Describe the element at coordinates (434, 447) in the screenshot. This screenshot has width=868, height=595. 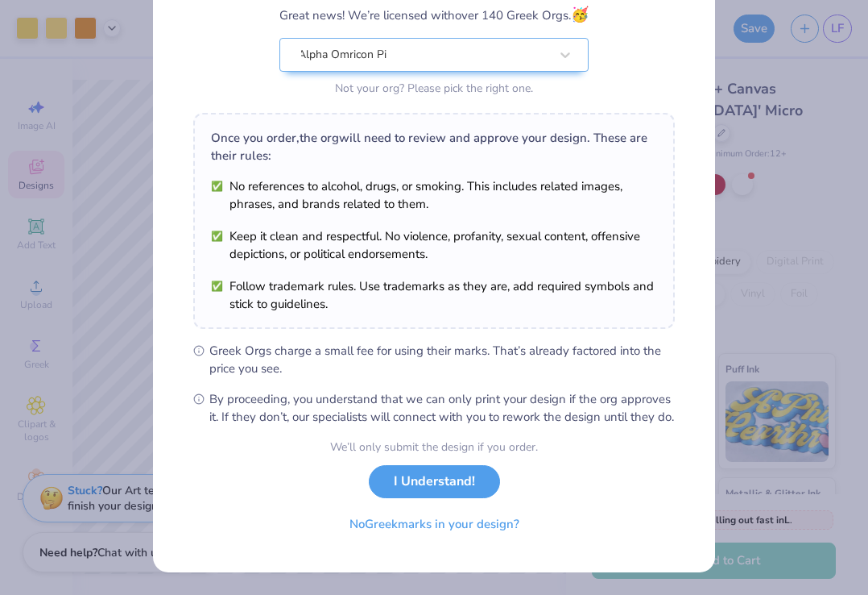
I see `div: We’ll only submit the design if you order.` at that location.